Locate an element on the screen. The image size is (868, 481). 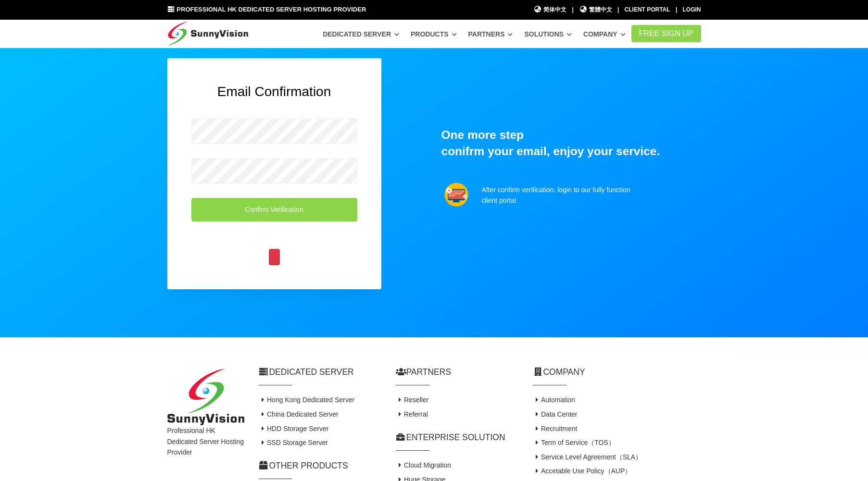
h2: Enterprise Solution is located at coordinates (457, 437).